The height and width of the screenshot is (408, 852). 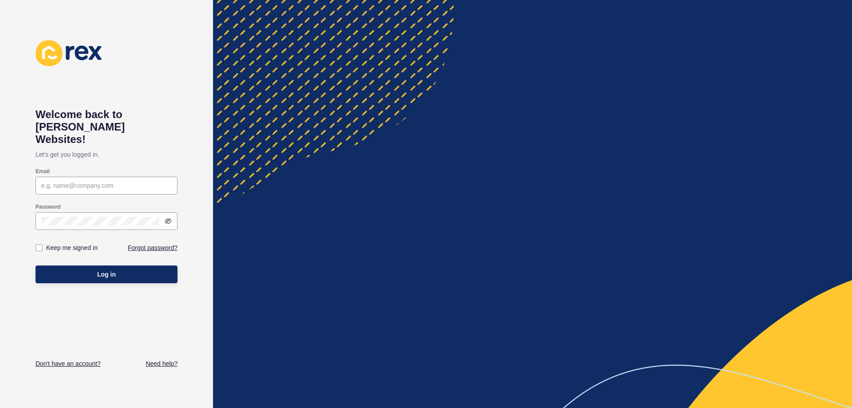 What do you see at coordinates (106, 185) in the screenshot?
I see `input: e.g. name@company.com` at bounding box center [106, 185].